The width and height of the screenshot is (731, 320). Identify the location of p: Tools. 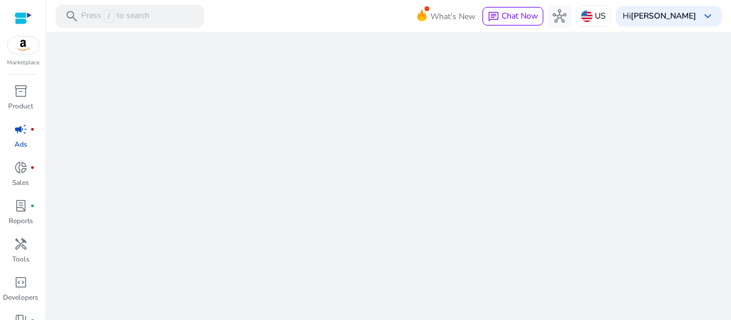
(21, 259).